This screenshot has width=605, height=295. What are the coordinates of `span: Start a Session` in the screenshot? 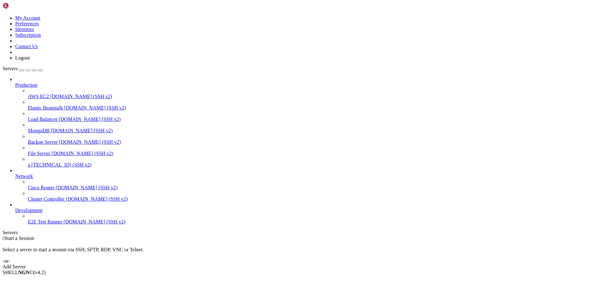 It's located at (19, 238).